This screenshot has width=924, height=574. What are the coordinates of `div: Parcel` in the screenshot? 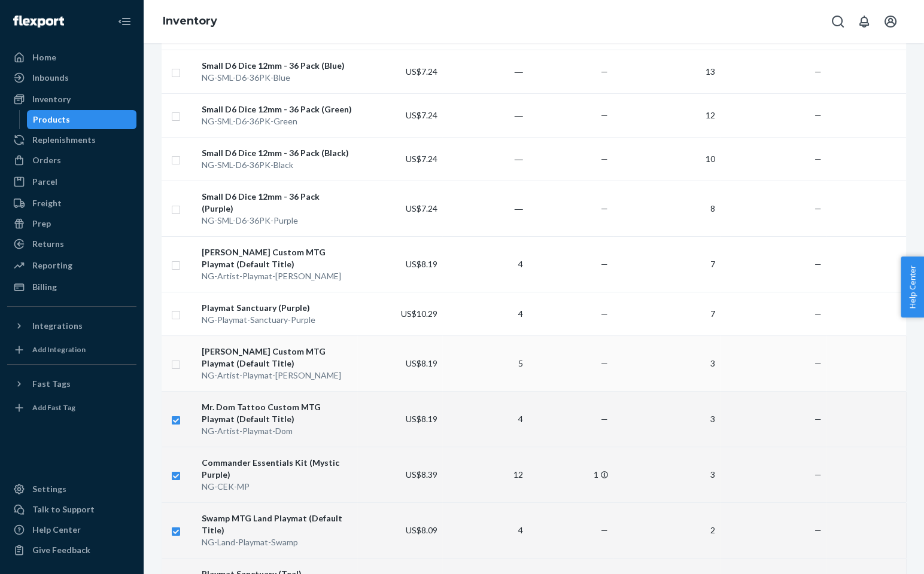 It's located at (45, 182).